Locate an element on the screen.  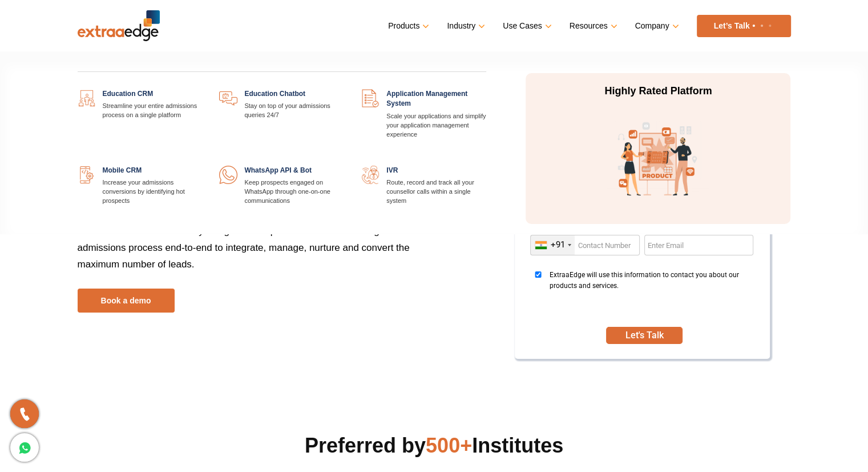
button: SUBMIT is located at coordinates (645, 335).